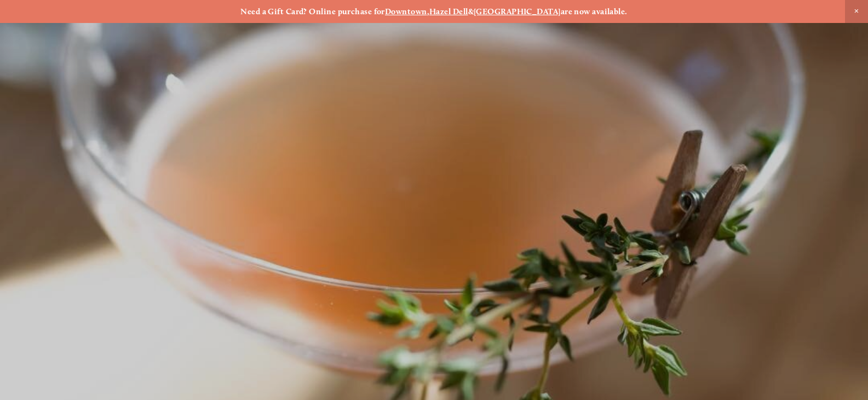 This screenshot has width=868, height=400. Describe the element at coordinates (406, 11) in the screenshot. I see `a: Downtown` at that location.